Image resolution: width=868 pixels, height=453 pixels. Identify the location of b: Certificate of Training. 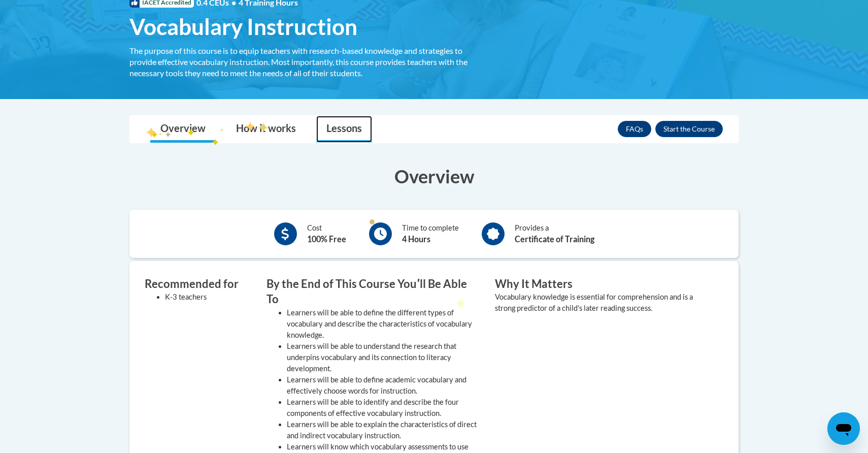
(554, 239).